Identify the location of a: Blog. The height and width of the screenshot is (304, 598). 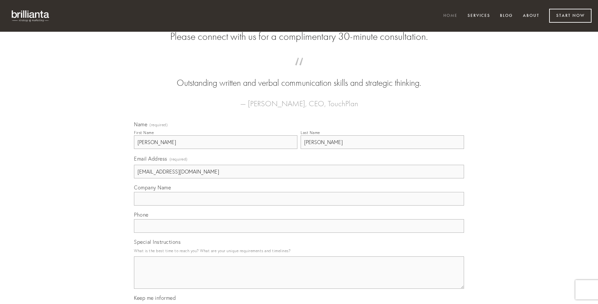
(506, 16).